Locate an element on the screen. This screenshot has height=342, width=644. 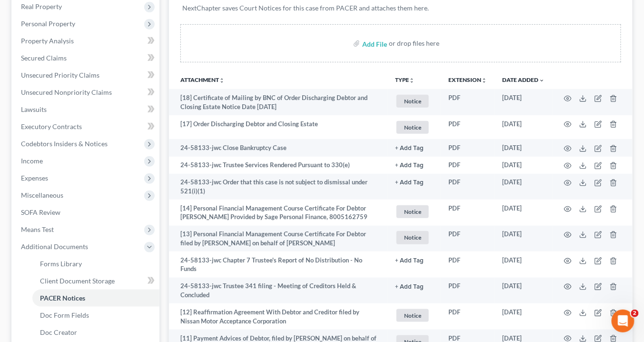
span: Executory Contracts is located at coordinates (51, 126).